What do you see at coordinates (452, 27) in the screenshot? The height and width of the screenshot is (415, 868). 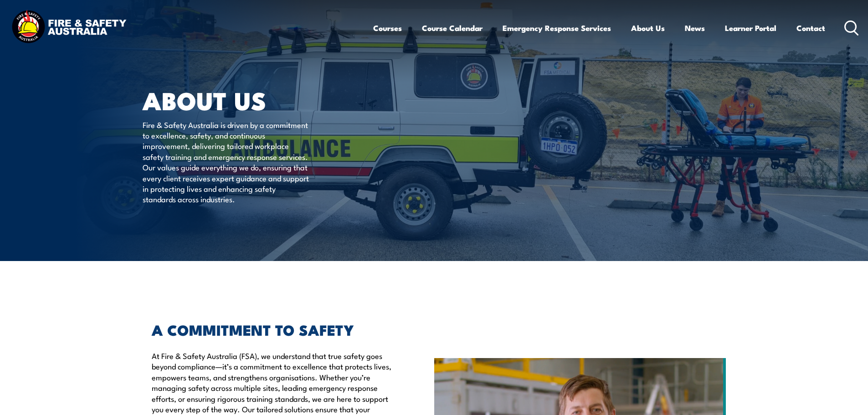 I see `a: Course Calendar` at bounding box center [452, 27].